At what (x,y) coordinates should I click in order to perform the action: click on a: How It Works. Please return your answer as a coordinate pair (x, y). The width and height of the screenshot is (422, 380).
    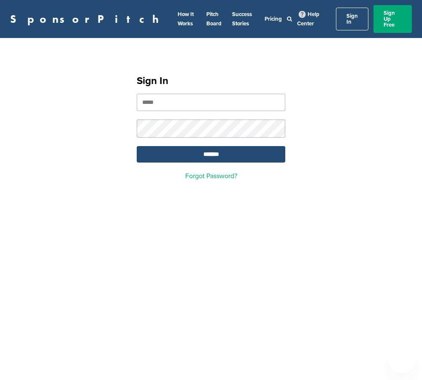
    Looking at the image, I should click on (186, 19).